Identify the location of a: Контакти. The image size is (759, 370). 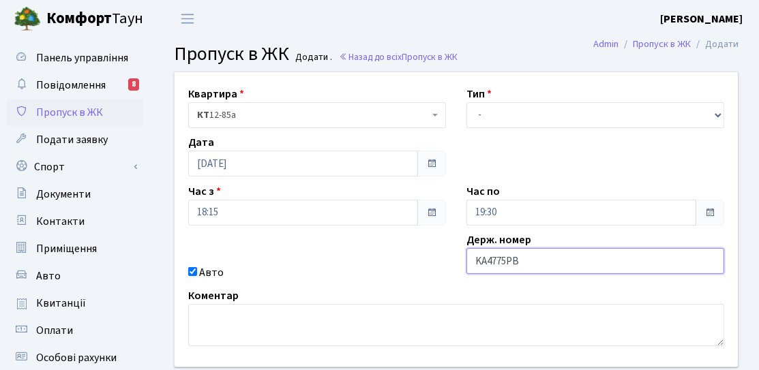
(75, 222).